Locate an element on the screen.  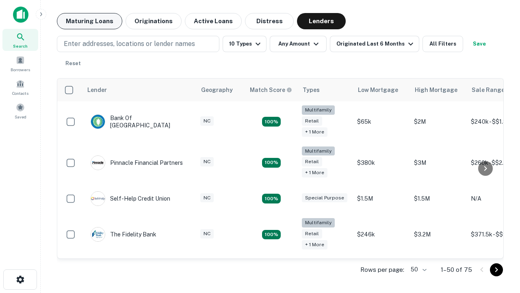
th: Low Mortgage is located at coordinates (382, 90).